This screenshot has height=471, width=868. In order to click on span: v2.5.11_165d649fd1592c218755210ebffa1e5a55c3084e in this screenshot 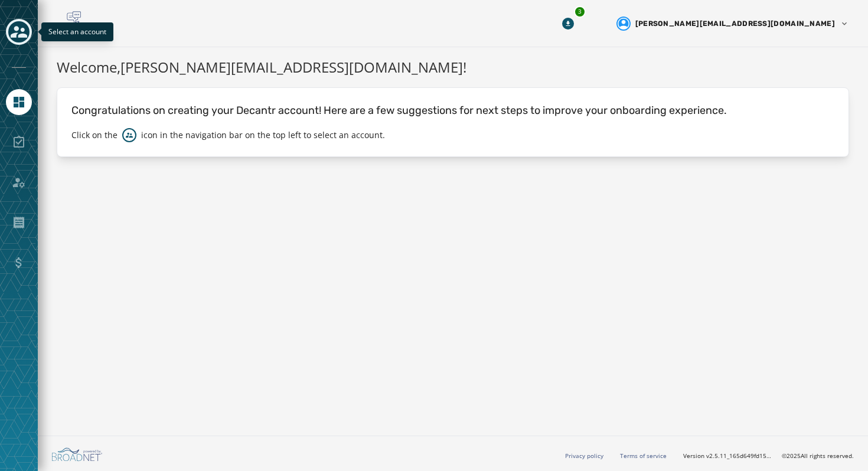, I will do `click(739, 456)`.